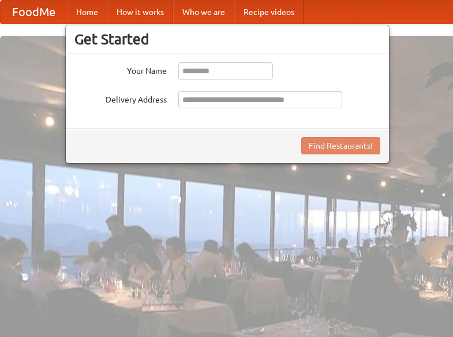  I want to click on a: Who we are, so click(204, 12).